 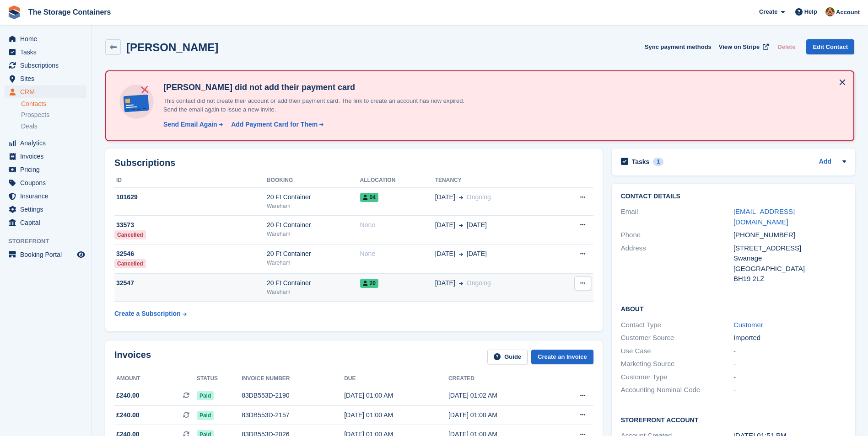 What do you see at coordinates (500, 379) in the screenshot?
I see `th: Created` at bounding box center [500, 379].